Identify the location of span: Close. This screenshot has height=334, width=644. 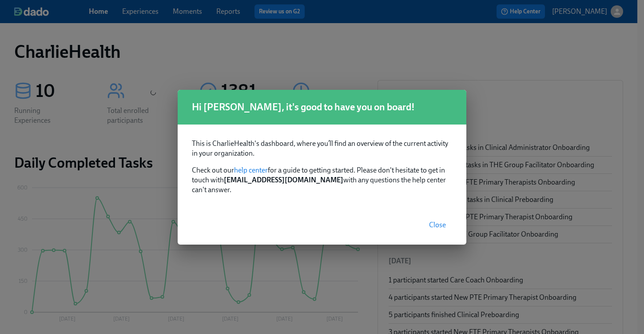
(437, 225).